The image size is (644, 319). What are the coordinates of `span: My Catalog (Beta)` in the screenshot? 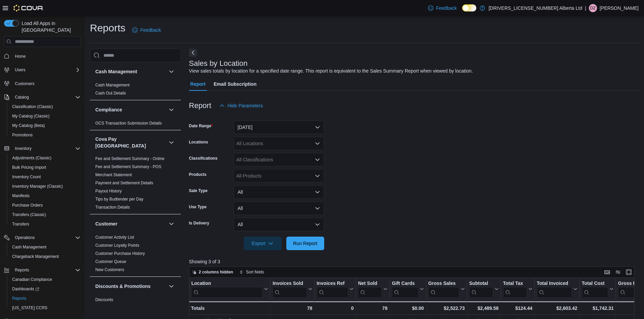 It's located at (28, 126).